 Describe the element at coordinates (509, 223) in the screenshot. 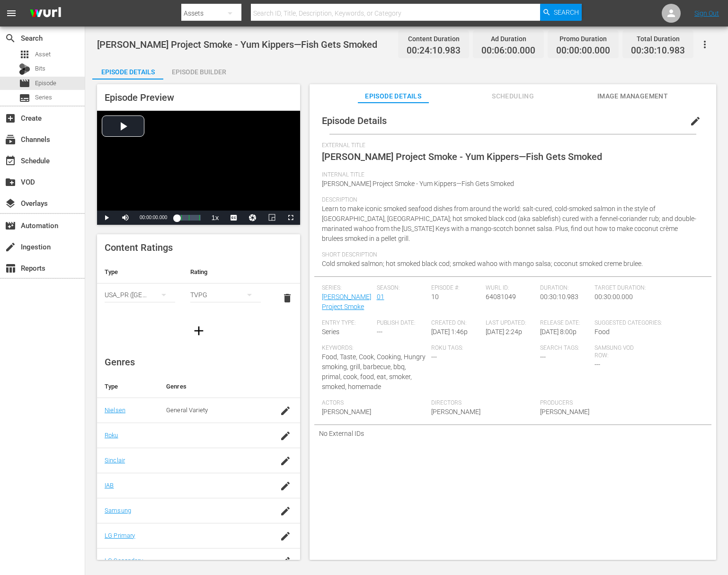

I see `span: Learn to make iconic smoked seafood dishes from around the world: salt-cured, cold-smoked salmon ...` at that location.